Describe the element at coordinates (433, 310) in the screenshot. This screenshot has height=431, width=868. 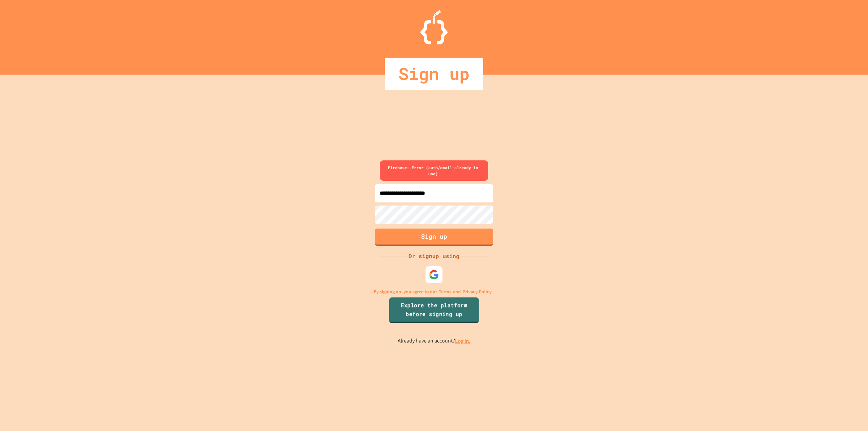
I see `a: Explore the platform before signing up` at that location.